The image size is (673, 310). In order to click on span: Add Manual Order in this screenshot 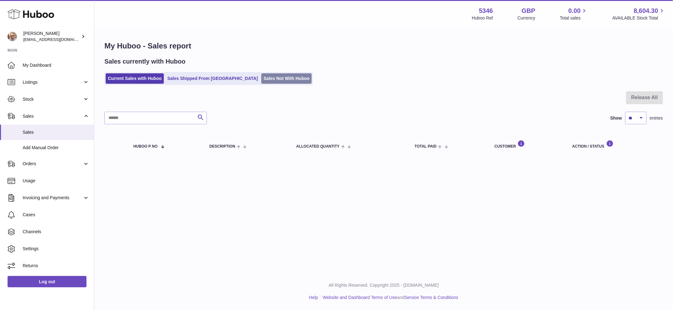, I will do `click(56, 148)`.